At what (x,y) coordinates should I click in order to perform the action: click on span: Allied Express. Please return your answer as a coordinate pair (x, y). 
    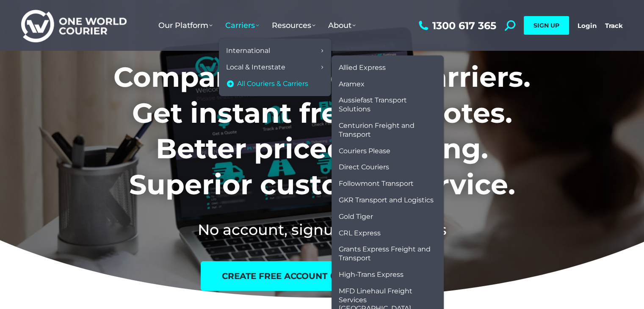
    Looking at the image, I should click on (362, 68).